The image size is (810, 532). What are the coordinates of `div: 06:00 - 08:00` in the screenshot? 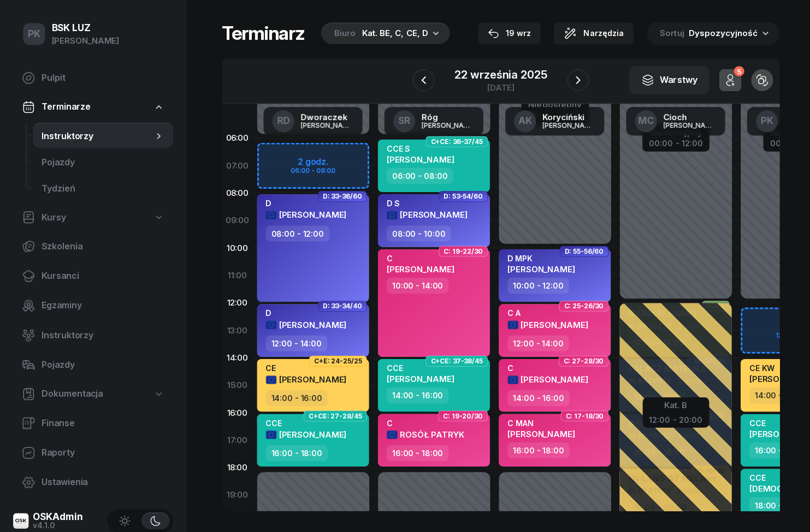 It's located at (417, 175).